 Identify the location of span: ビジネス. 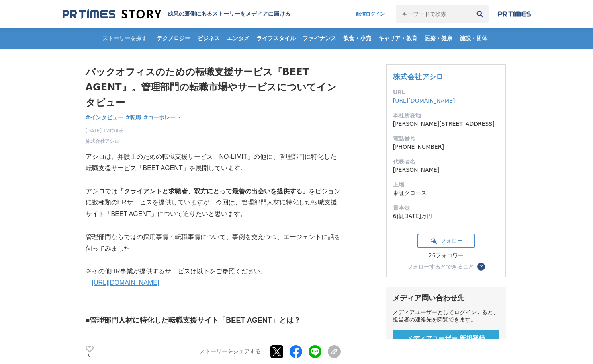
(208, 38).